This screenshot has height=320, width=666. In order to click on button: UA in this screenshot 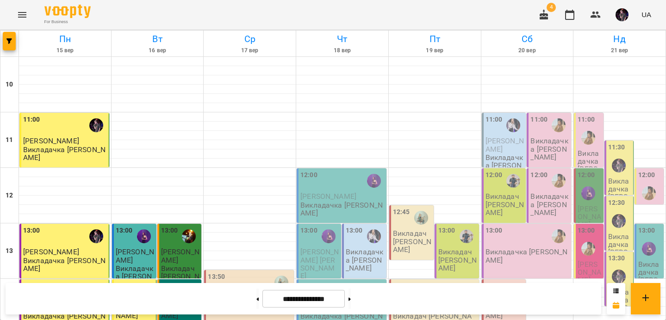, I will do `click(646, 14)`.